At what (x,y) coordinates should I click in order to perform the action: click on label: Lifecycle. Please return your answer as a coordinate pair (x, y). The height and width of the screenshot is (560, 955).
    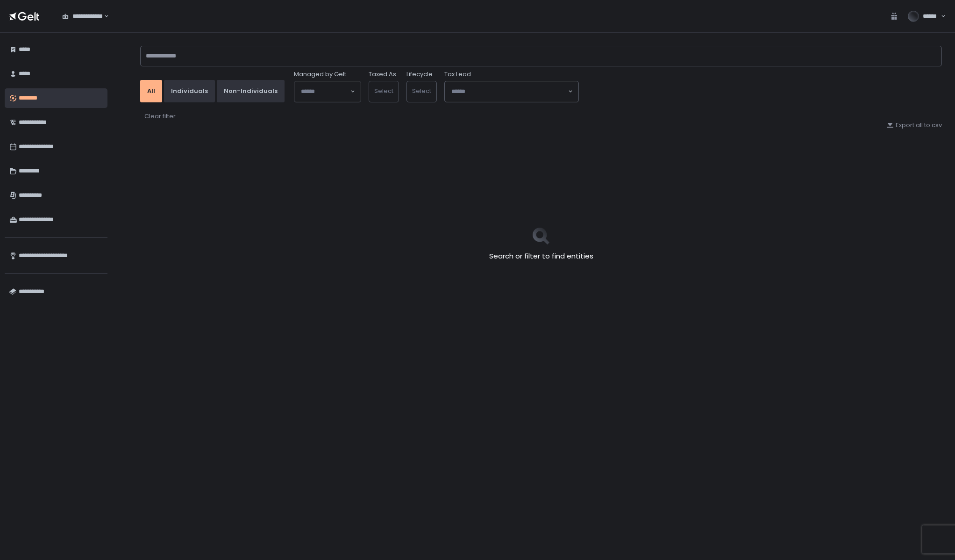
    Looking at the image, I should click on (420, 74).